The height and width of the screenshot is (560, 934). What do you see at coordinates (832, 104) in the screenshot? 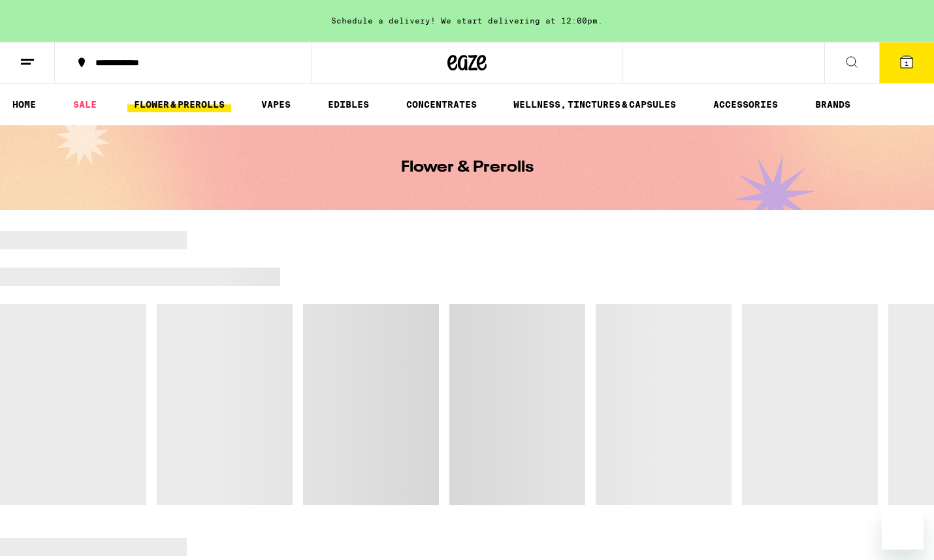
I see `a: BRANDS` at bounding box center [832, 104].